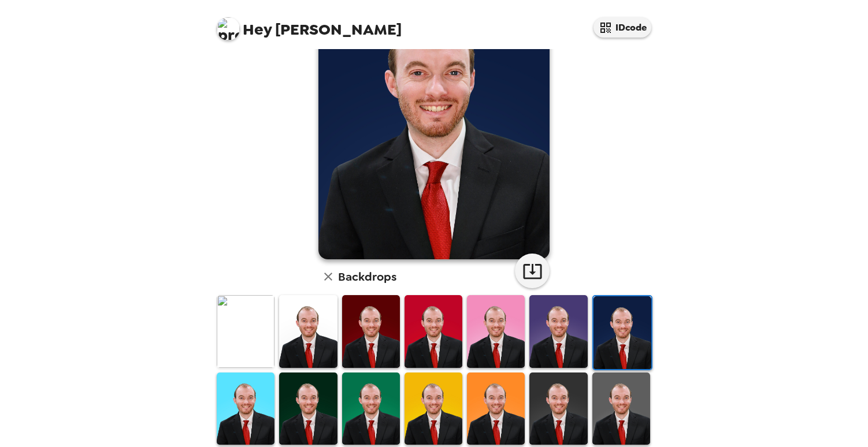 This screenshot has width=868, height=447. What do you see at coordinates (367, 277) in the screenshot?
I see `h6: Backdrops` at bounding box center [367, 277].